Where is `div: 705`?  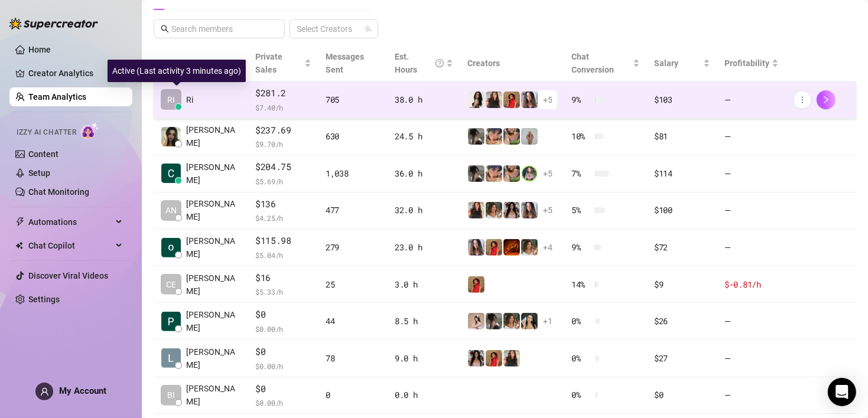
div: 705 is located at coordinates (353, 99).